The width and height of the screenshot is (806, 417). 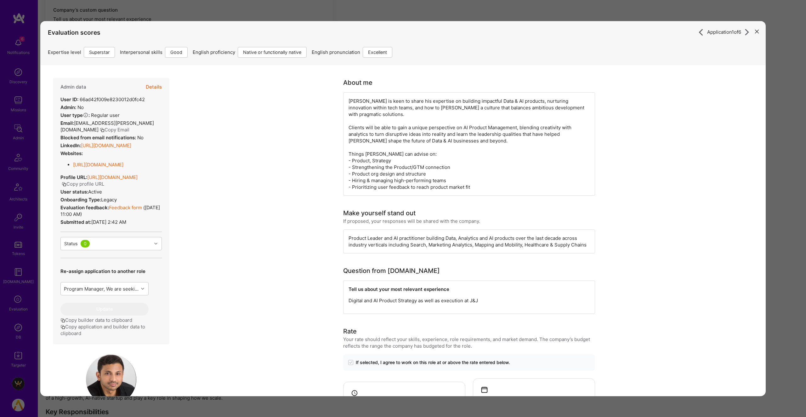 I want to click on i: Help, so click(x=86, y=115).